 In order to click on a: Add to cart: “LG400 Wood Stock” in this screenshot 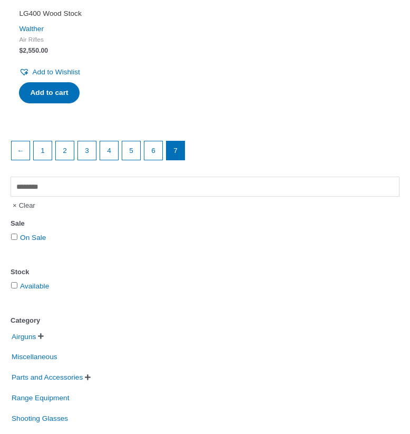, I will do `click(49, 93)`.